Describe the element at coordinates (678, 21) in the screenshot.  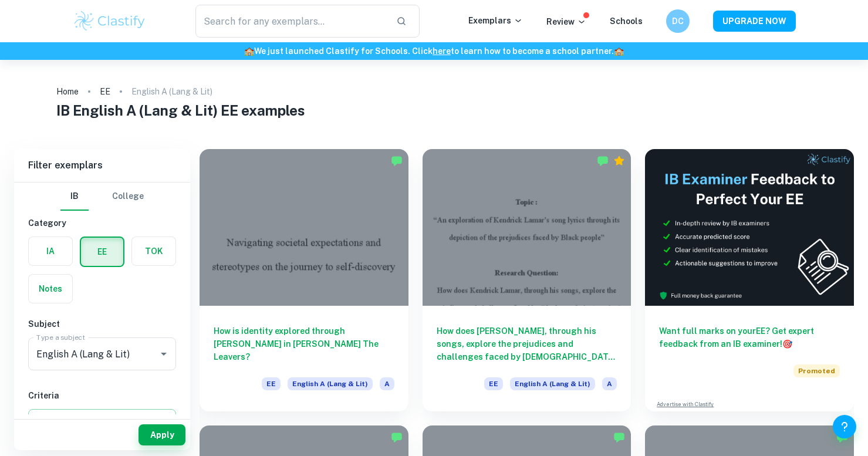
I see `button: DC` at that location.